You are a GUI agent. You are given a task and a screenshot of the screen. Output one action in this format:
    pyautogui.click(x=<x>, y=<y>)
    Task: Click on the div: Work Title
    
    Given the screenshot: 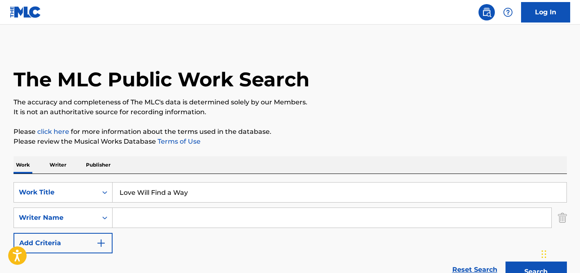 What is the action you would take?
    pyautogui.click(x=56, y=193)
    